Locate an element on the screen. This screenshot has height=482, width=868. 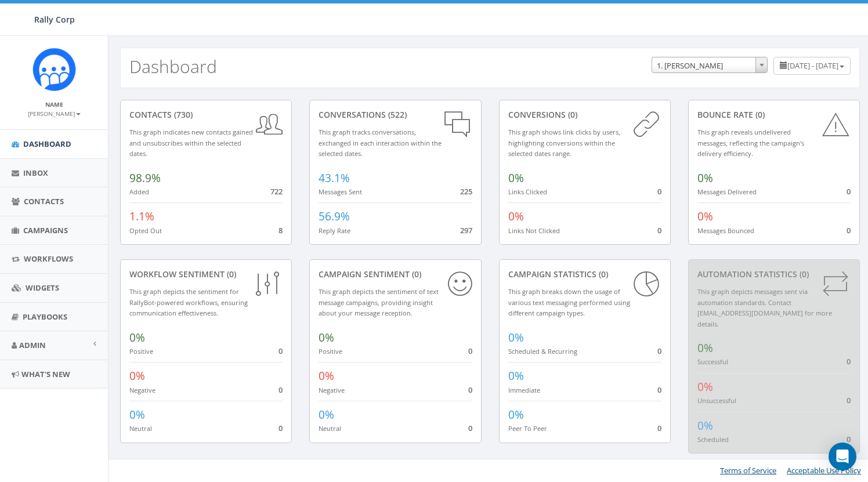
small: Name is located at coordinates (54, 104).